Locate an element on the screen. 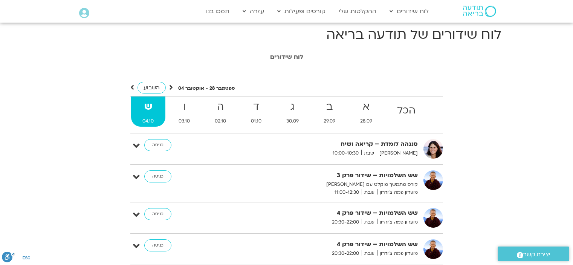 The image size is (573, 265). strong: ג is located at coordinates (292, 107).